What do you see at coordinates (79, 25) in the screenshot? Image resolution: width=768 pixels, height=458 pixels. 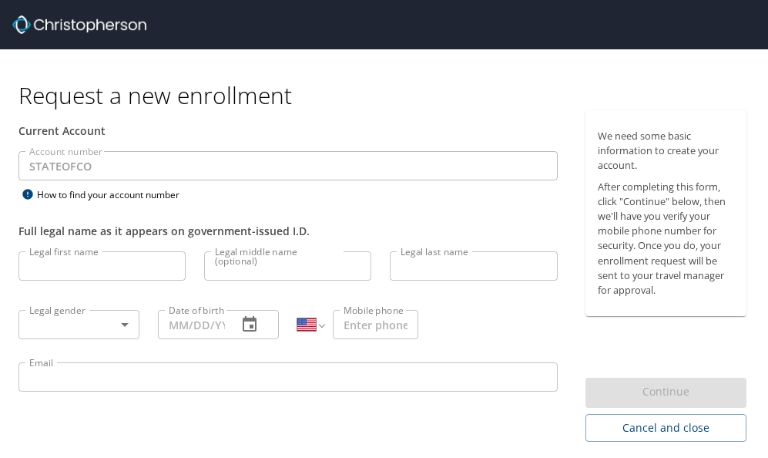 I see `img: cbt logo` at bounding box center [79, 25].